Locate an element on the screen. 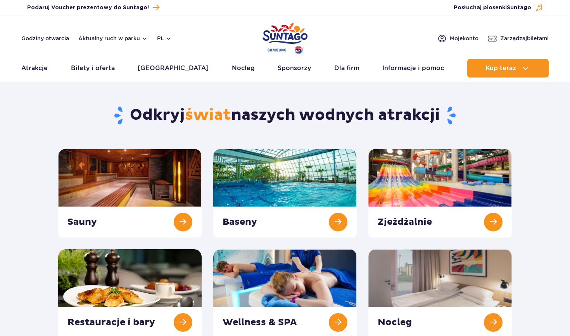  a: Podaruj Voucher prezentowy do Suntago! is located at coordinates (93, 7).